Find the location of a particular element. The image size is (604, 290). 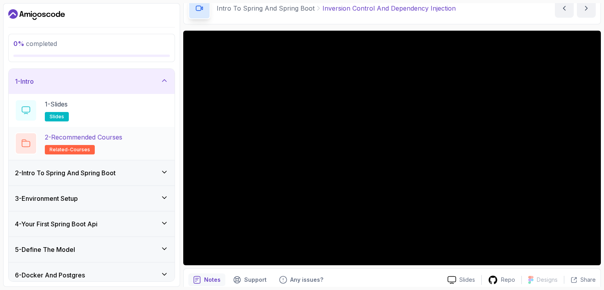

button: Support button is located at coordinates (250, 280).